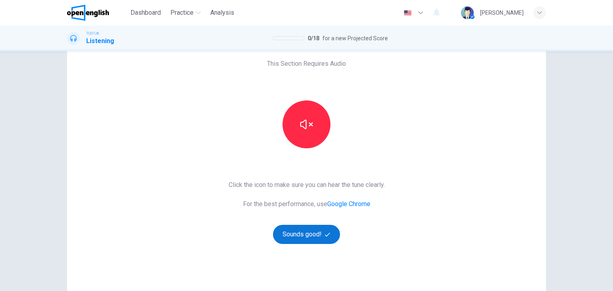  I want to click on button: Practice, so click(185, 13).